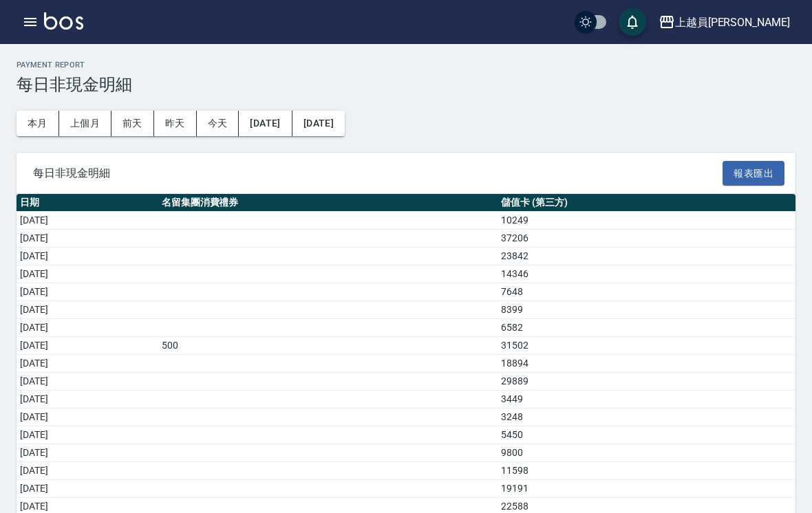 Image resolution: width=812 pixels, height=513 pixels. I want to click on td: 500, so click(328, 346).